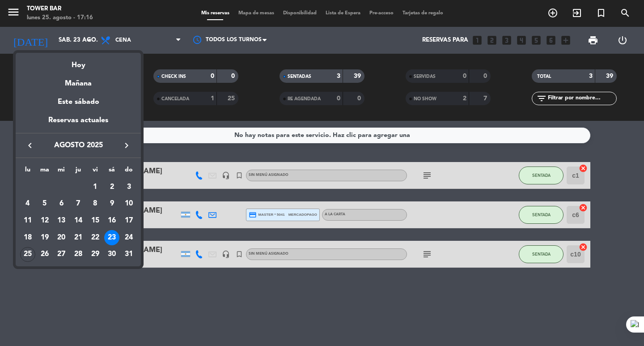 The image size is (644, 346). I want to click on span: agosto 2025, so click(79, 146).